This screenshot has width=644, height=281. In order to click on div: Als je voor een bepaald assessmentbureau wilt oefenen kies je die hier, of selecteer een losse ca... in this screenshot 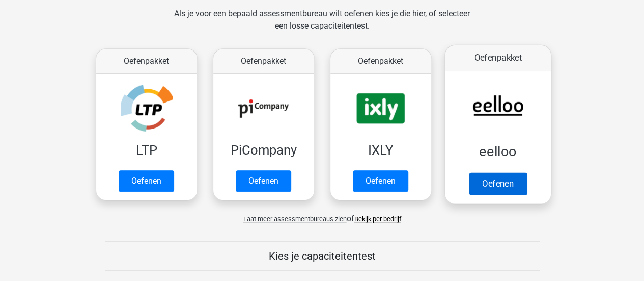, I will do `click(322, 26)`.